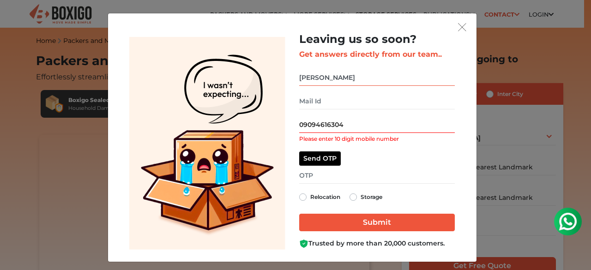 The width and height of the screenshot is (591, 270). What do you see at coordinates (377, 175) in the screenshot?
I see `input: OTP` at bounding box center [377, 175].